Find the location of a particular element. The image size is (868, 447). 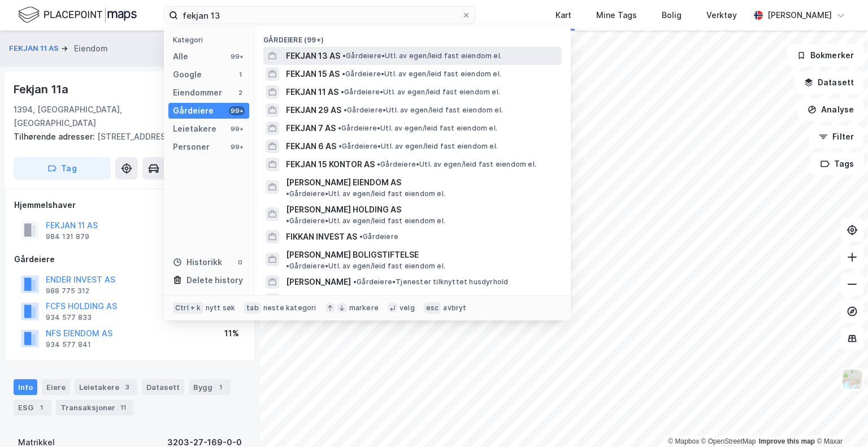

div: 984 131 879 is located at coordinates (67, 237).